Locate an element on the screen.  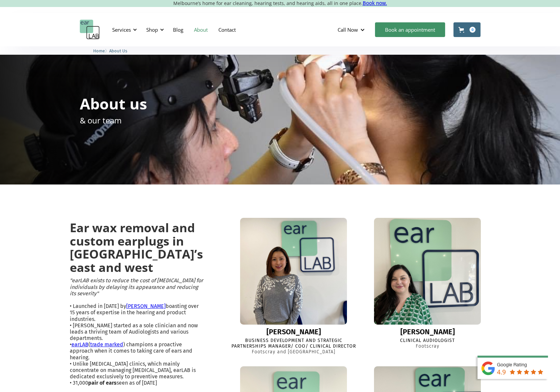
a: Home is located at coordinates (99, 50).